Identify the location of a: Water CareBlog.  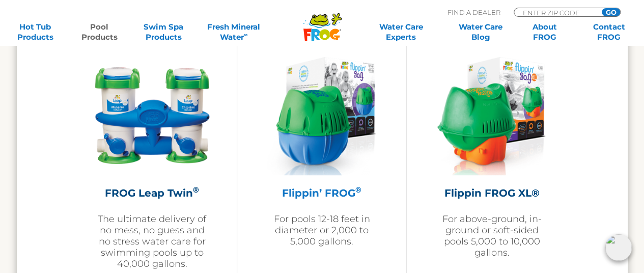
(481, 32).